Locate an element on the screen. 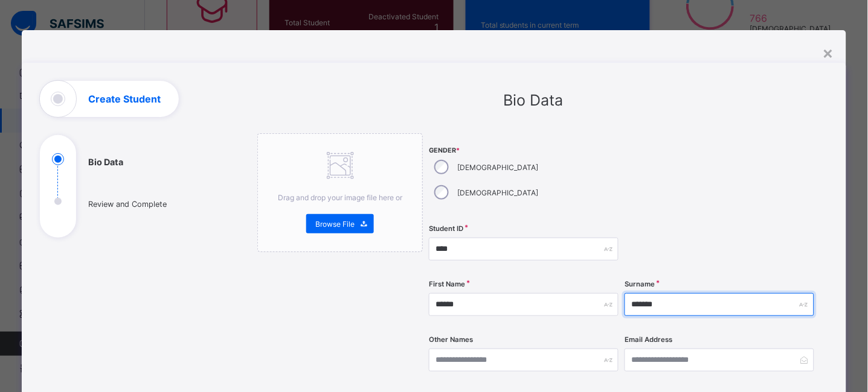 The height and width of the screenshot is (392, 868). span: Gender is located at coordinates (524, 151).